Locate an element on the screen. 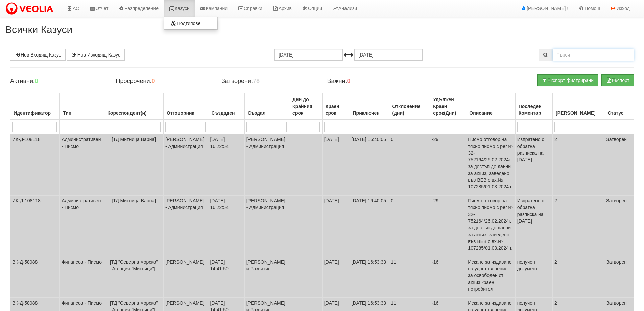 This screenshot has height=311, width=644. div: Кореспондент(и) is located at coordinates (134, 113).